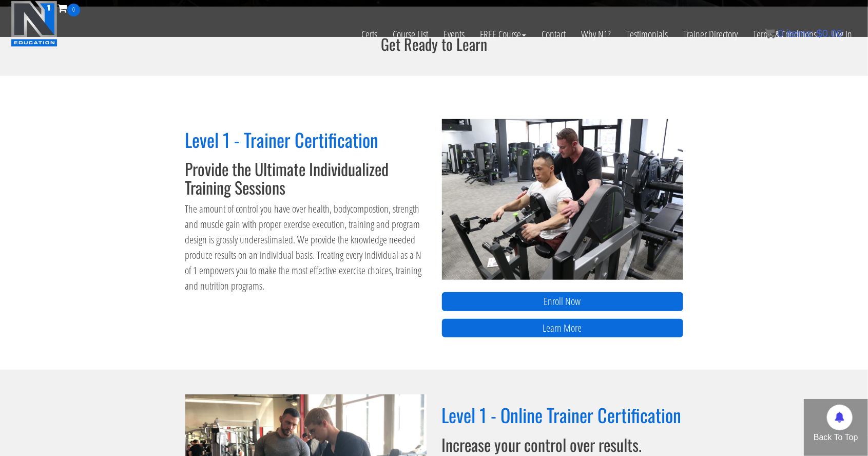 Image resolution: width=868 pixels, height=456 pixels. What do you see at coordinates (563, 302) in the screenshot?
I see `a: Enroll Now` at bounding box center [563, 302].